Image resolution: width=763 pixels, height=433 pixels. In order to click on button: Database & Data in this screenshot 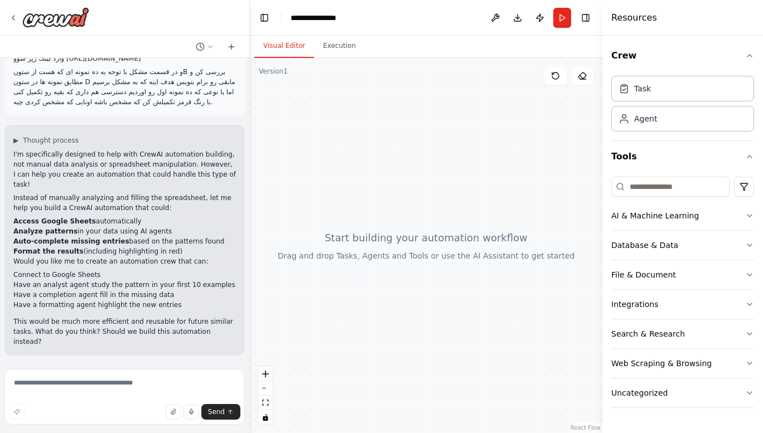, I will do `click(682, 245)`.